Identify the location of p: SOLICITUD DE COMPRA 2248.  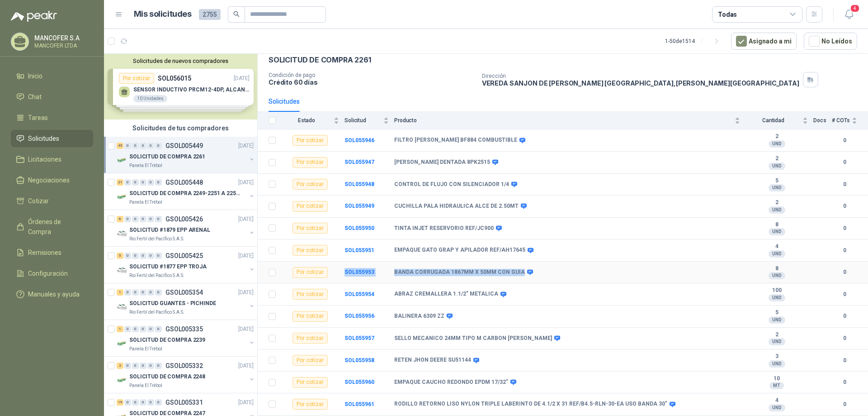
(167, 376).